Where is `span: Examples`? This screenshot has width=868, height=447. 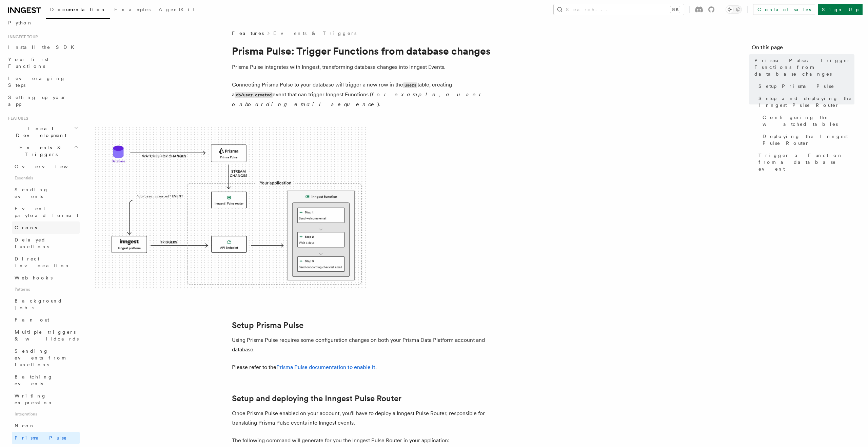 span: Examples is located at coordinates (132, 10).